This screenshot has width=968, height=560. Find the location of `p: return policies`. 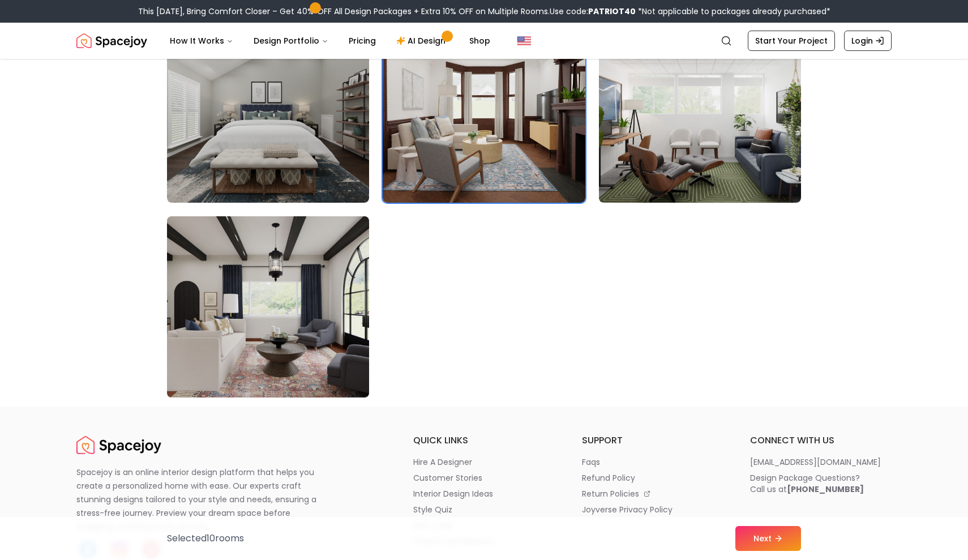

p: return policies is located at coordinates (610, 494).